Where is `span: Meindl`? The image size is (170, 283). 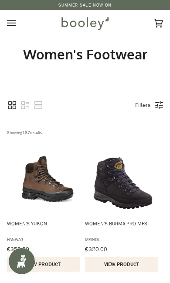
span: Meindl is located at coordinates (122, 240).